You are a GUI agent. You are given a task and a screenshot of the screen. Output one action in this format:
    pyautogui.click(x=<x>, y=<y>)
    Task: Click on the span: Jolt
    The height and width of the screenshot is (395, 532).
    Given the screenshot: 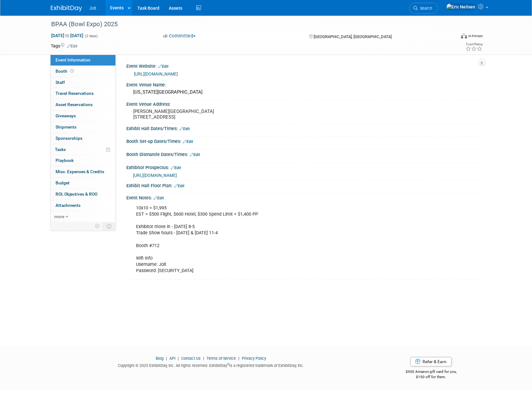 What is the action you would take?
    pyautogui.click(x=93, y=8)
    